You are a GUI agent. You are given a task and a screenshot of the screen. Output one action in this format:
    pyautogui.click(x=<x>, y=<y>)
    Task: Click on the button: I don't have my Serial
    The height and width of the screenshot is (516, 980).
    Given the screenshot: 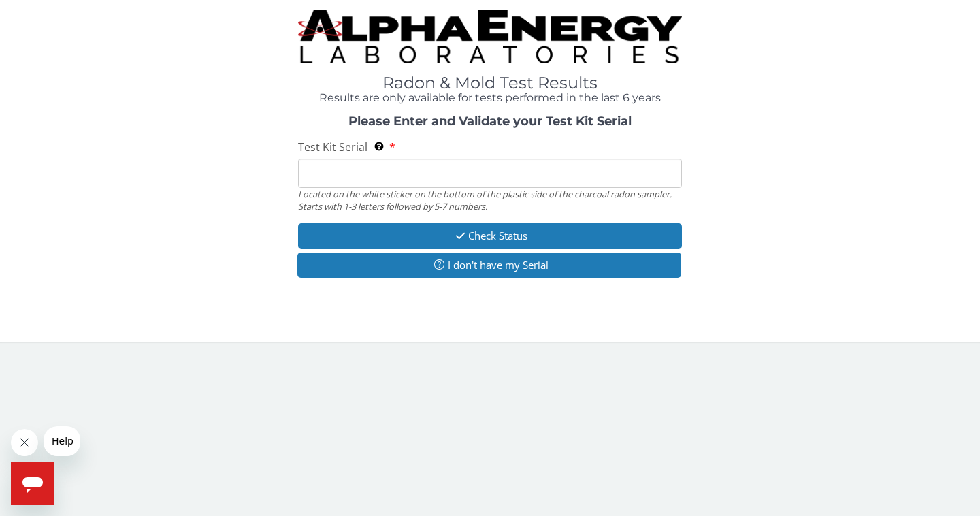 What is the action you would take?
    pyautogui.click(x=490, y=265)
    